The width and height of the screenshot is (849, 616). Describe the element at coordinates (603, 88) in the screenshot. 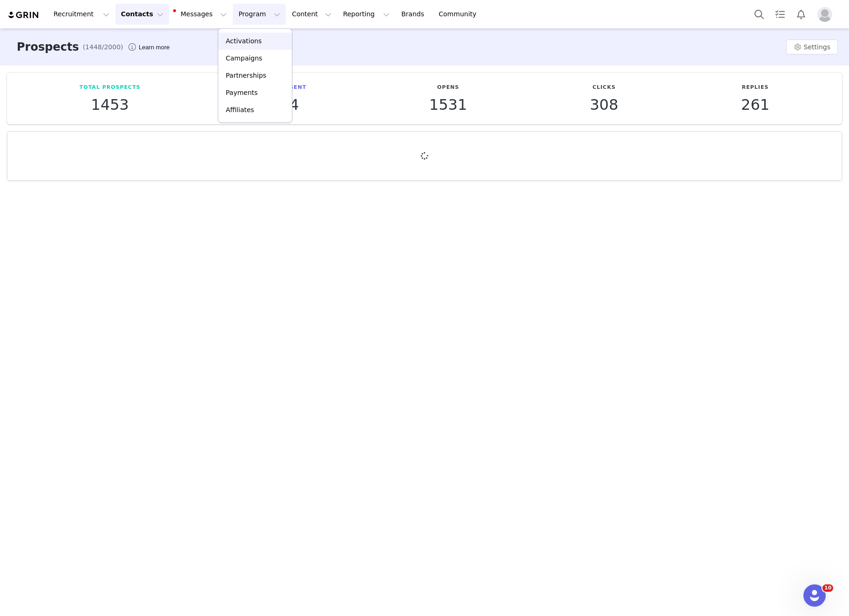

I see `p: Clicks` at that location.